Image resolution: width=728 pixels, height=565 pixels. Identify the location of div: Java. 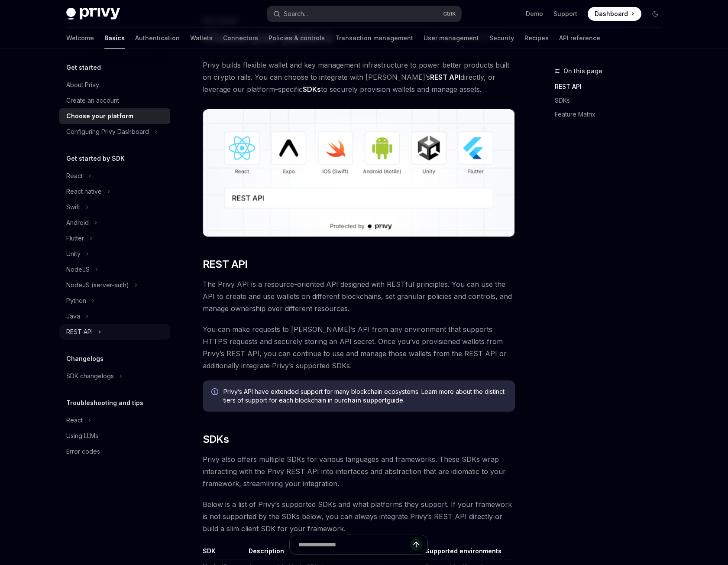
(73, 316).